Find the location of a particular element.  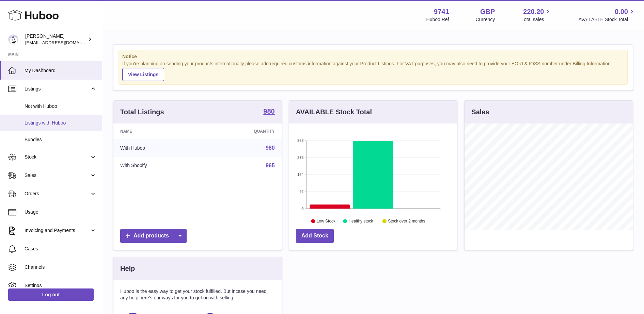

h3: AVAILABLE Stock Total is located at coordinates (333, 112).